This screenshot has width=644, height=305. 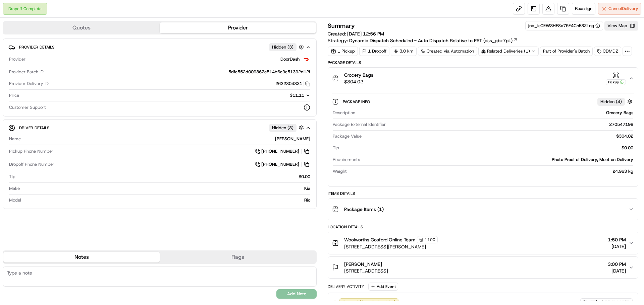 What do you see at coordinates (358, 82) in the screenshot?
I see `span: $304.02` at bounding box center [358, 82].